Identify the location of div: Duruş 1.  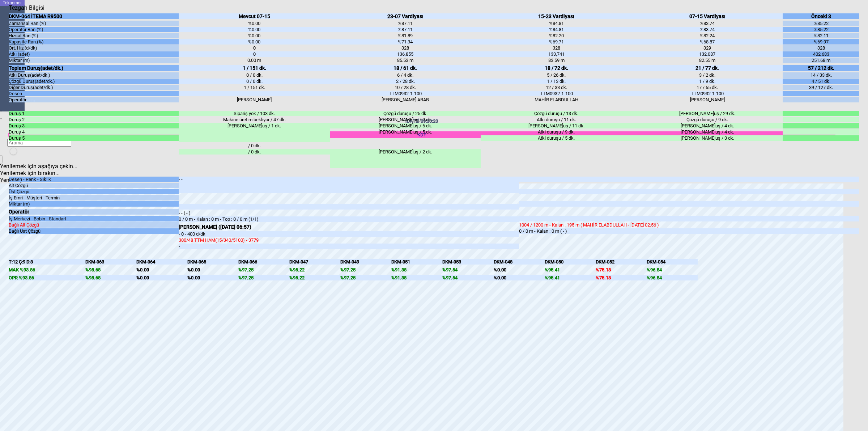
(94, 113).